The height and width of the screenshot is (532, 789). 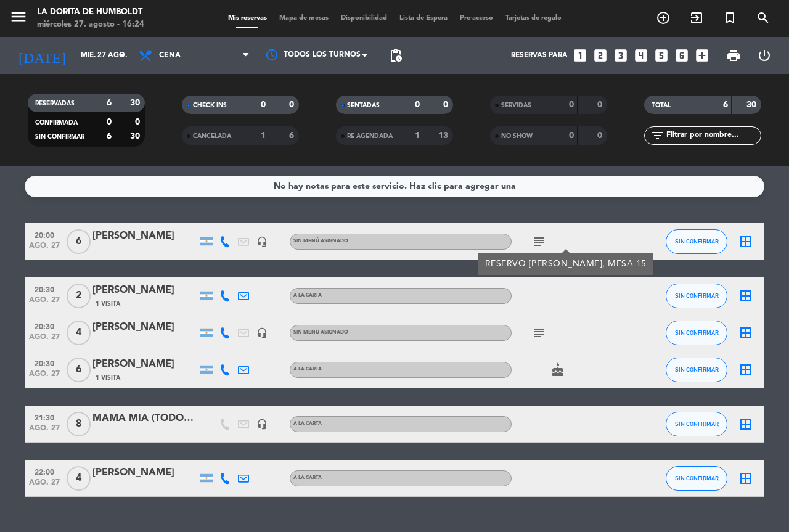 I want to click on span: TOTAL, so click(x=661, y=105).